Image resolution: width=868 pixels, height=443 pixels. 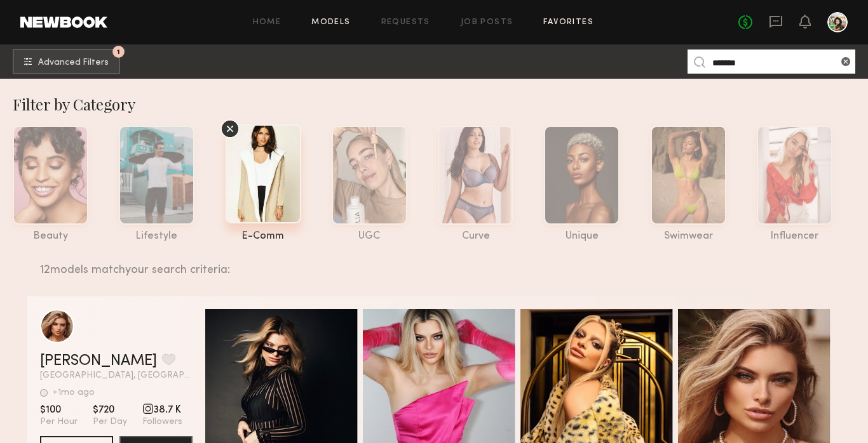 What do you see at coordinates (110, 423) in the screenshot?
I see `span: Per Day` at bounding box center [110, 423].